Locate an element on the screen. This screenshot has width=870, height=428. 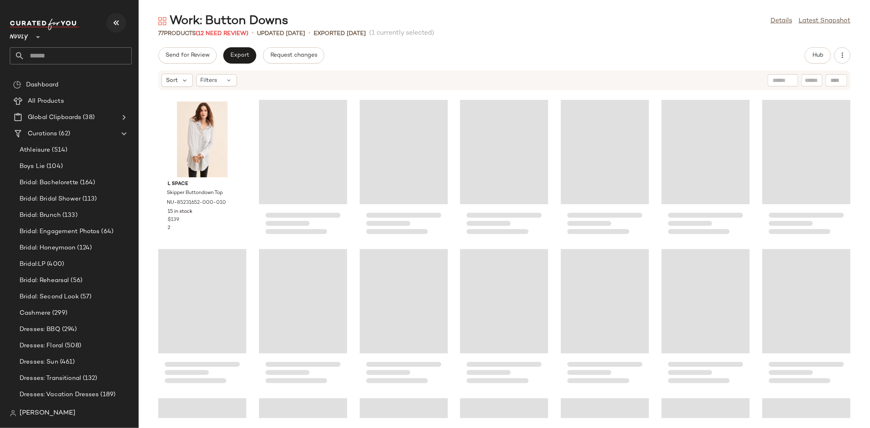
span: (461) is located at coordinates (66, 362).